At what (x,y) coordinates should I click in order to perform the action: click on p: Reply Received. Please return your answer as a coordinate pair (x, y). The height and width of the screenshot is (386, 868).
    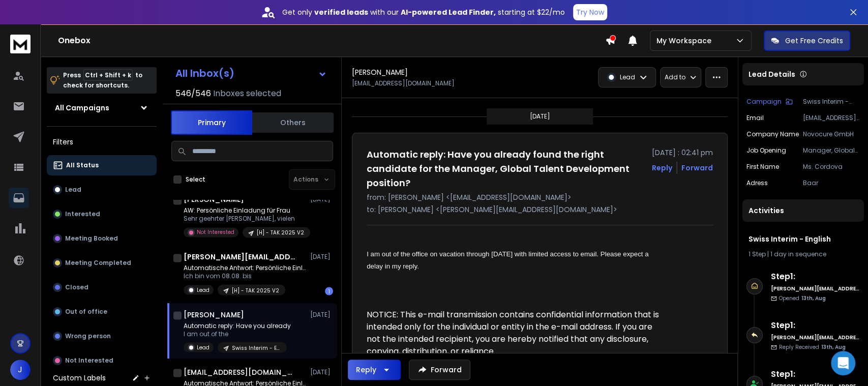
    Looking at the image, I should click on (812, 347).